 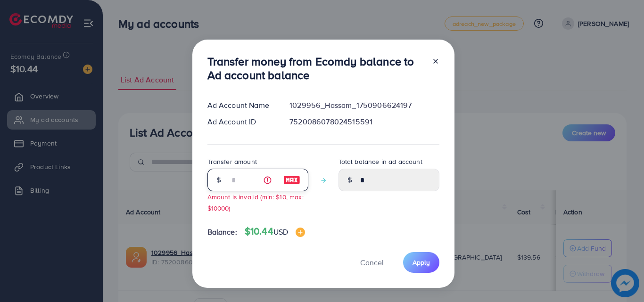 What do you see at coordinates (364, 105) in the screenshot?
I see `div: 1029956_Hassam_1750906624197` at bounding box center [364, 105].